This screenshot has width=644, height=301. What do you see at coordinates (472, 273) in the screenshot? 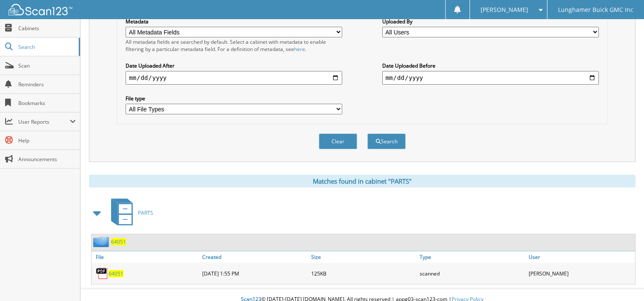
I see `div: scanned` at bounding box center [472, 273].